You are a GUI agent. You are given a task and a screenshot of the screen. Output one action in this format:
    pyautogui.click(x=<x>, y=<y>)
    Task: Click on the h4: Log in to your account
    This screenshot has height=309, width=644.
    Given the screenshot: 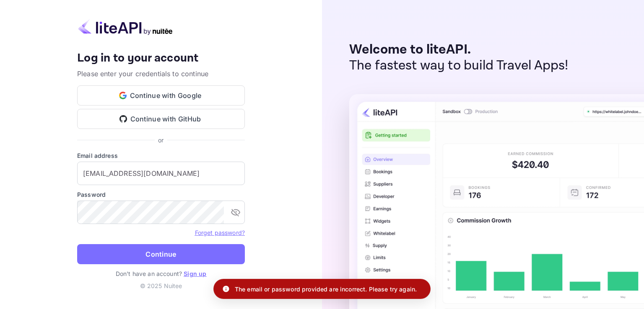 What is the action you would take?
    pyautogui.click(x=161, y=58)
    